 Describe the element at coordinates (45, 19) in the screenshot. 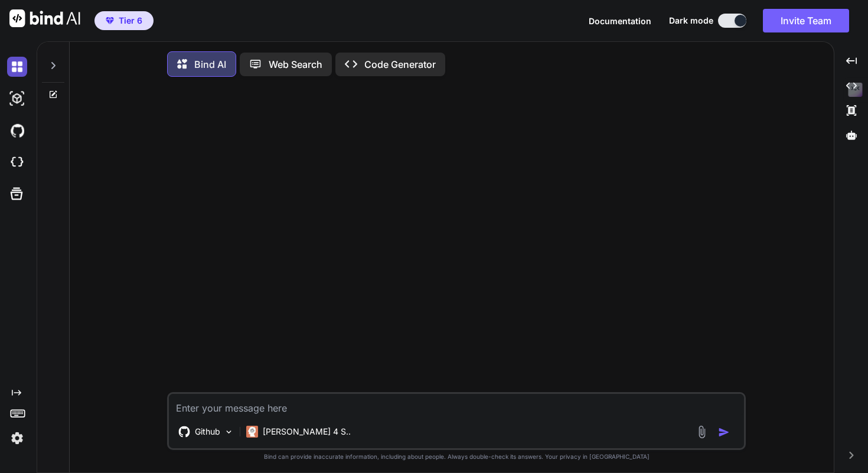

I see `img: Bind AI` at that location.